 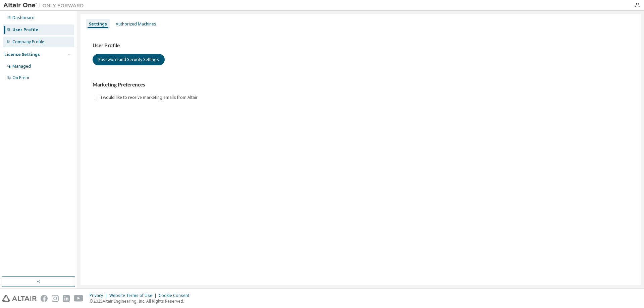 What do you see at coordinates (45, 5) in the screenshot?
I see `img: Altair One` at bounding box center [45, 5].